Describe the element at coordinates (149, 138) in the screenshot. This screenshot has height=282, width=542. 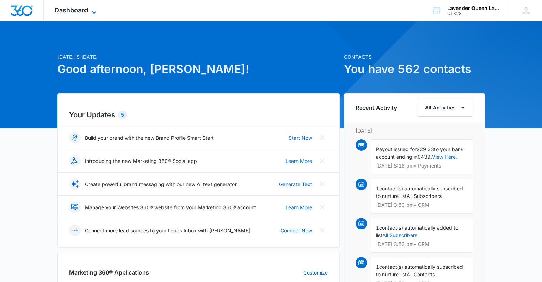
I see `p: Build your brand with the new Brand Profile Smart Start` at that location.